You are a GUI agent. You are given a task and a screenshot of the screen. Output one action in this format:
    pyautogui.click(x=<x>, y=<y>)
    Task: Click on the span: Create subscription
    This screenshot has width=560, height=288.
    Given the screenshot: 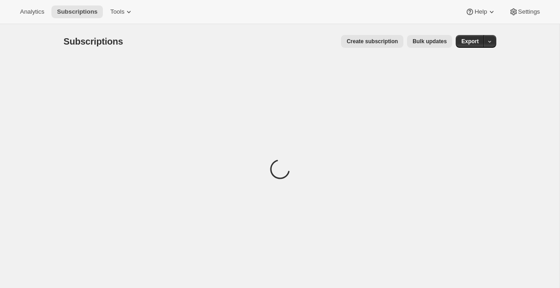 What is the action you would take?
    pyautogui.click(x=372, y=41)
    